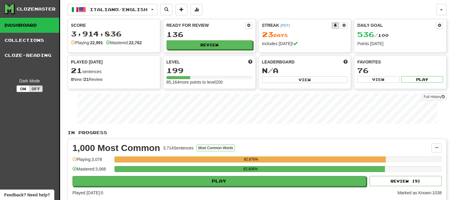 The image size is (451, 200). What do you see at coordinates (216, 148) in the screenshot?
I see `button: Most Common Words` at bounding box center [216, 148].